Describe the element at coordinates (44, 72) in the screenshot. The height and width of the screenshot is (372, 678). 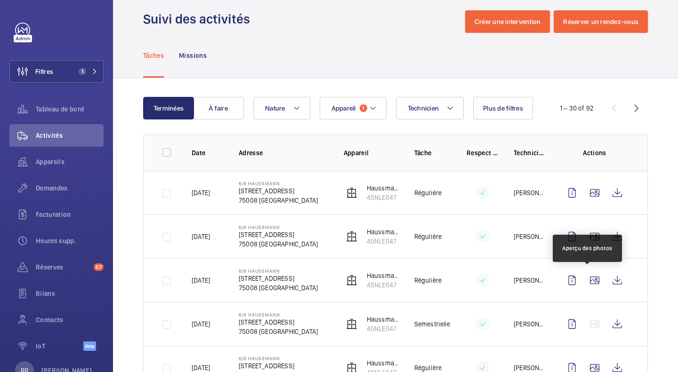
I see `span: Filtres` at that location.